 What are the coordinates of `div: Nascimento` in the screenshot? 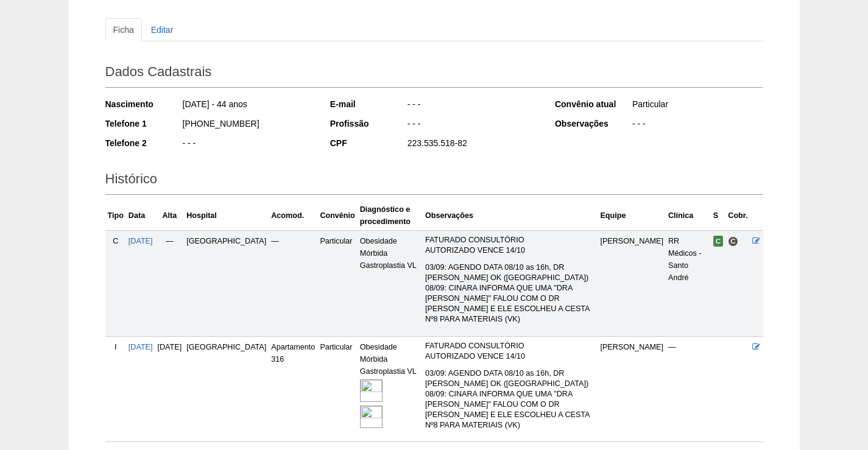 It's located at (144, 104).